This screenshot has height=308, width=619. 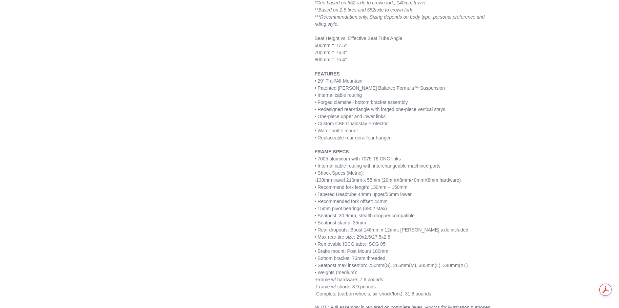 I want to click on i: Based on 2.5 tires and, so click(x=346, y=10).